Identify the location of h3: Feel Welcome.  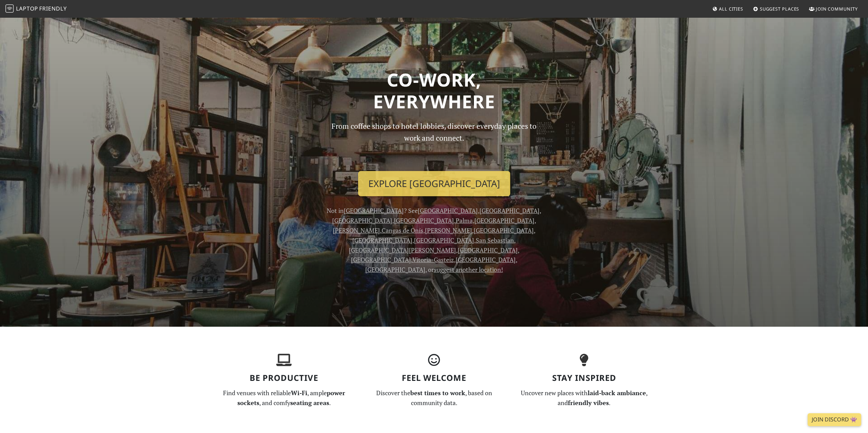
(434, 378).